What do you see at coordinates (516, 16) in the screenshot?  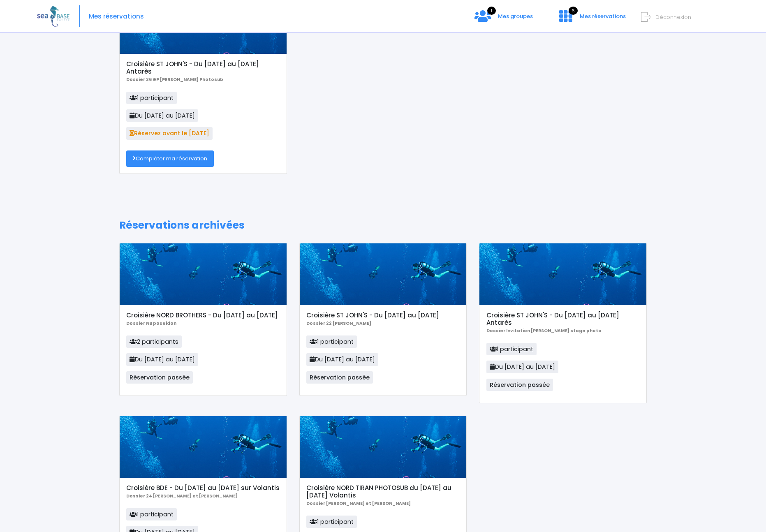 I see `span: Mes groupes` at bounding box center [516, 16].